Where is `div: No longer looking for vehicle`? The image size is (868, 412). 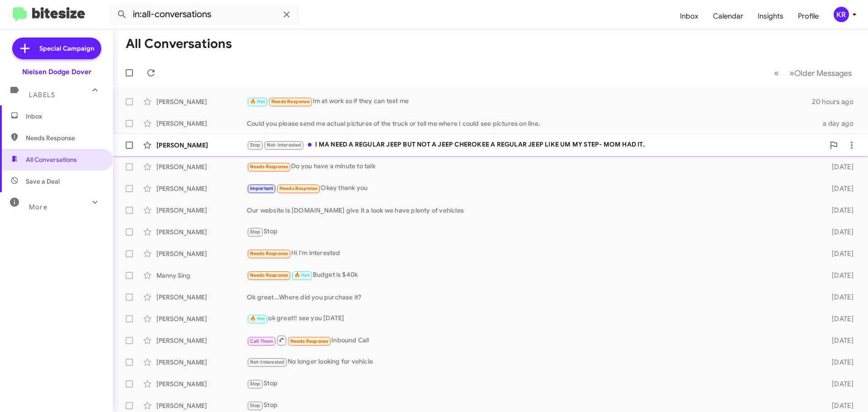 div: No longer looking for vehicle is located at coordinates (532, 361).